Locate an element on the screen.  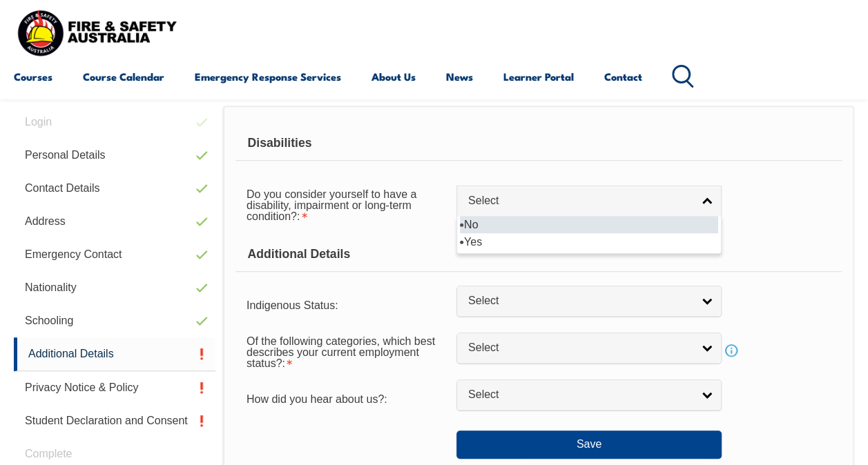
a: Emergency Response Services is located at coordinates (268, 76).